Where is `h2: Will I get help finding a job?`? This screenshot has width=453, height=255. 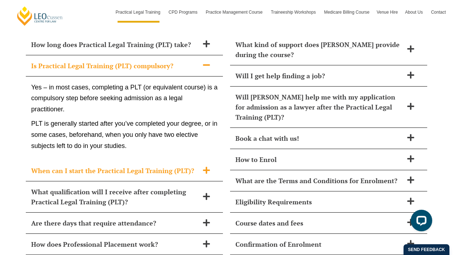
h2: Will I get help finding a job? is located at coordinates (320, 76).